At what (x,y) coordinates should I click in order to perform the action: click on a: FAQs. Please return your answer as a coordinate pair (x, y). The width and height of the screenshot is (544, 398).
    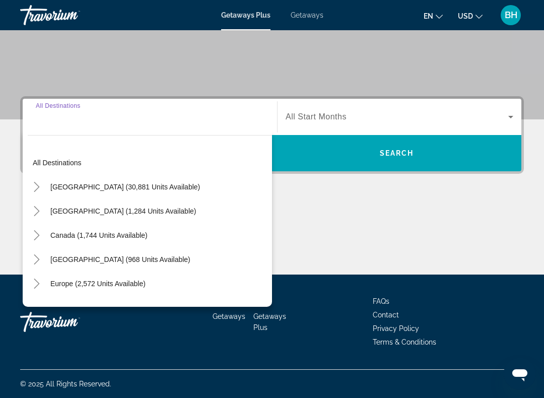
    Looking at the image, I should click on (381, 301).